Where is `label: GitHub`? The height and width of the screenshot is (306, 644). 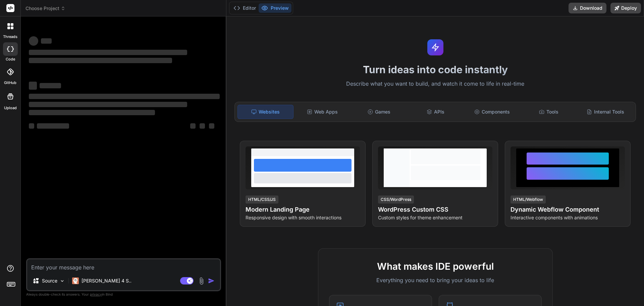
label: GitHub is located at coordinates (10, 82).